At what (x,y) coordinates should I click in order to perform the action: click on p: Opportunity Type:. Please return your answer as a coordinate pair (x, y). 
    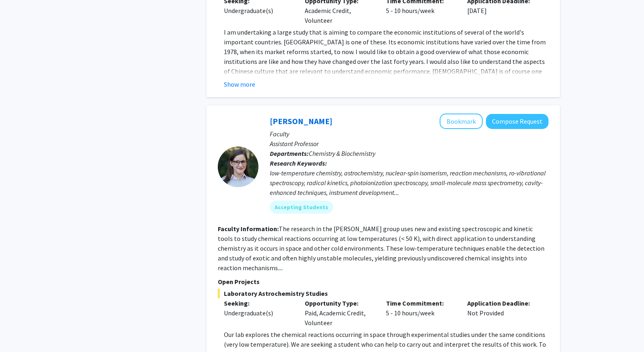
    Looking at the image, I should click on (340, 303).